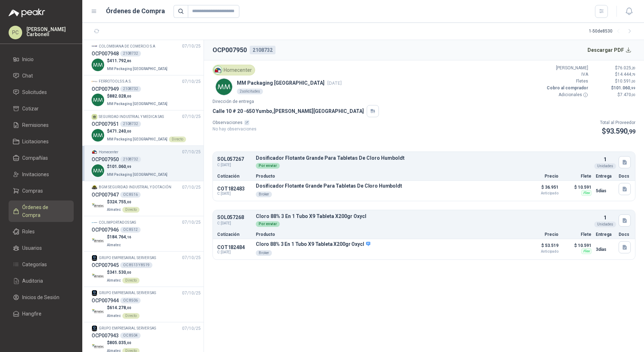 The height and width of the screenshot is (352, 644). Describe the element at coordinates (234, 218) in the screenshot. I see `p: SOL057268` at that location.